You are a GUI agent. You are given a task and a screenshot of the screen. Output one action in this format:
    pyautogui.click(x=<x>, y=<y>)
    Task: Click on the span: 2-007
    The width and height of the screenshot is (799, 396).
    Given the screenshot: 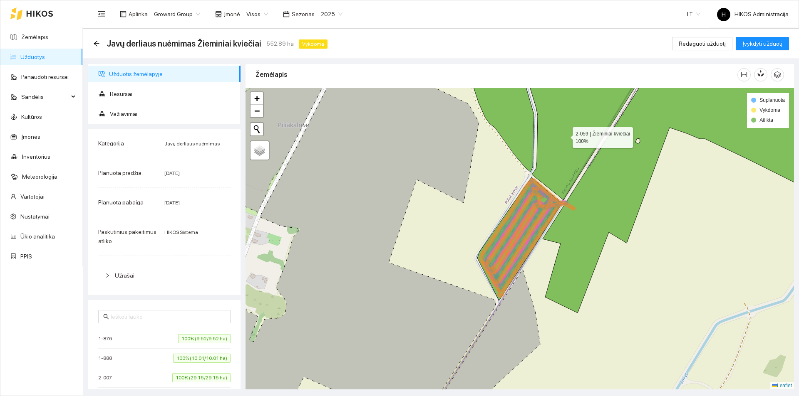 What is the action you would take?
    pyautogui.click(x=107, y=378)
    